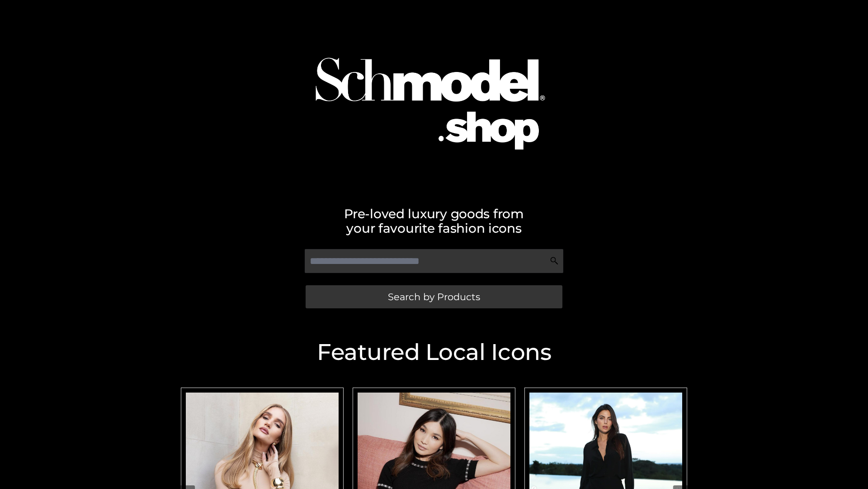  Describe the element at coordinates (554, 261) in the screenshot. I see `img: Search Icon` at that location.